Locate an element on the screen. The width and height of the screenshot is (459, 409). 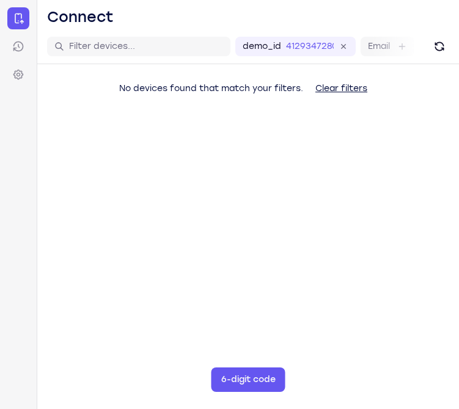
h1: Connect is located at coordinates (80, 17).